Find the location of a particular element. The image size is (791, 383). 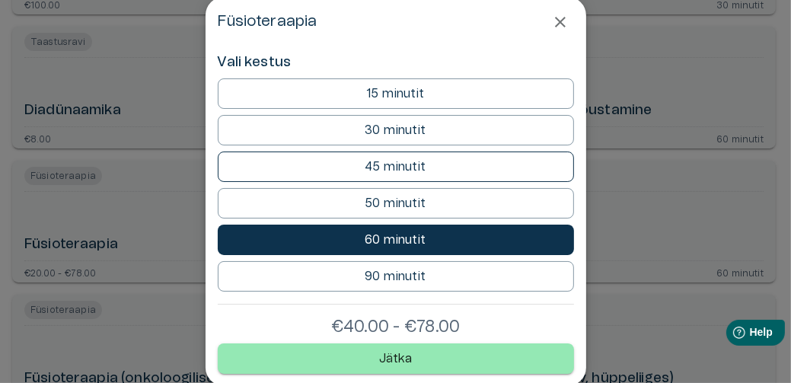

button: Close is located at coordinates (560, 22).